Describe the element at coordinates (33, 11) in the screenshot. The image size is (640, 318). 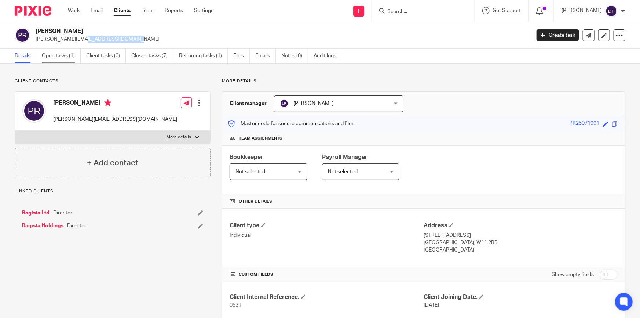
I see `img: Pixie` at that location.